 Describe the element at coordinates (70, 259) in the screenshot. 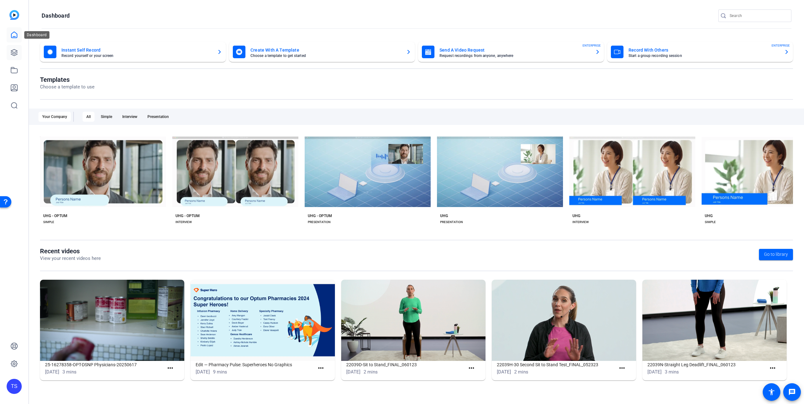

I see `p: View your recent videos here` at that location.